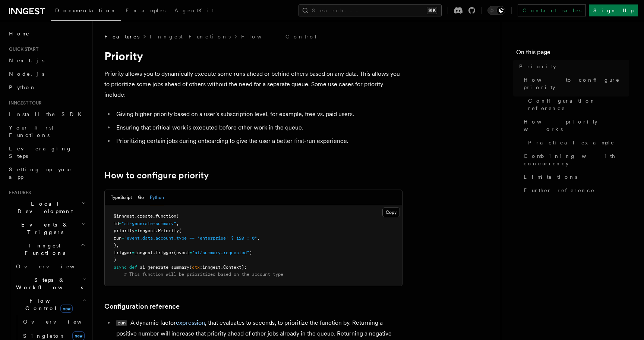 Image resolution: width=644 pixels, height=340 pixels. Describe the element at coordinates (117, 238) in the screenshot. I see `span: run` at that location.